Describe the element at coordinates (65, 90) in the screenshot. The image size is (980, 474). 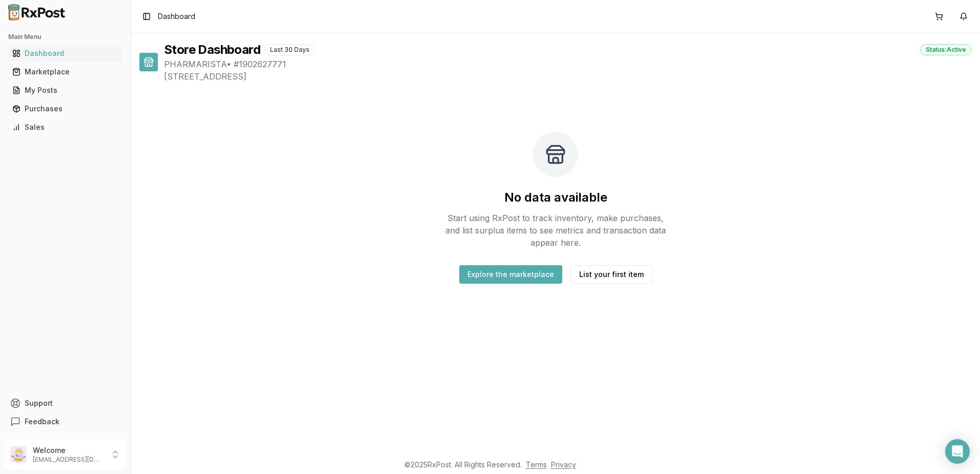
I see `button: My Posts` at that location.